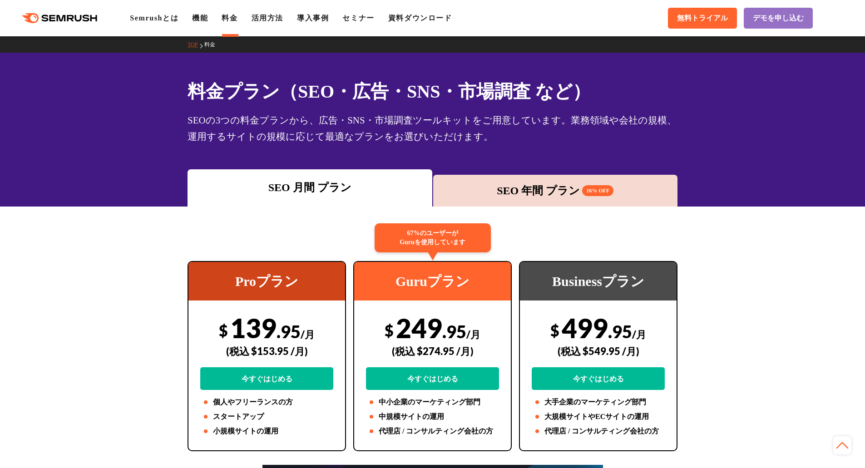  I want to click on li: 小規模サイトの運用, so click(266, 431).